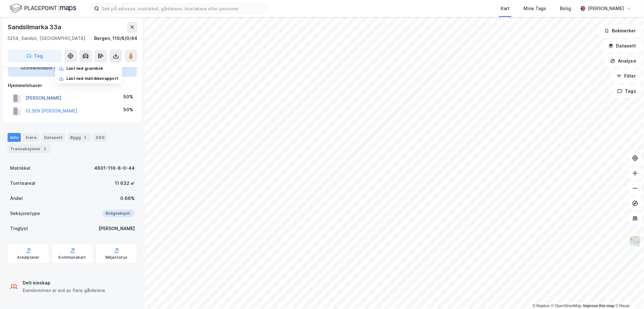  I want to click on div: Miljøstatus, so click(117, 257).